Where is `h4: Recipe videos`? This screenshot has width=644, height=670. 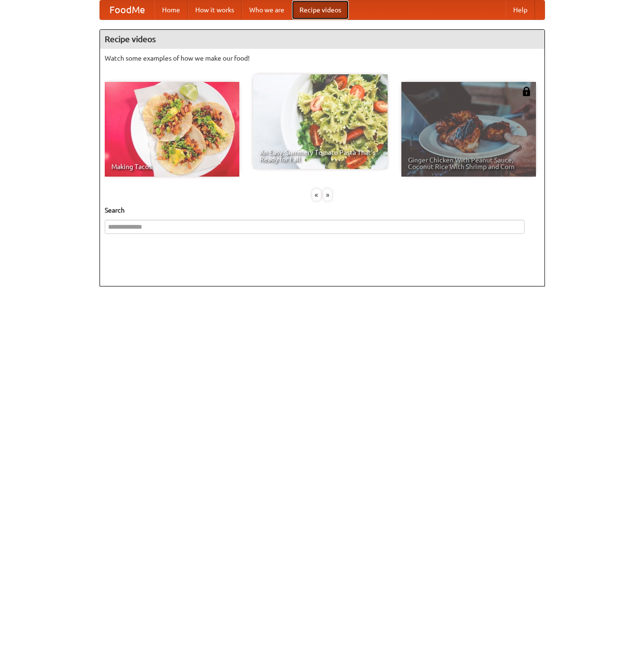
h4: Recipe videos is located at coordinates (322, 40).